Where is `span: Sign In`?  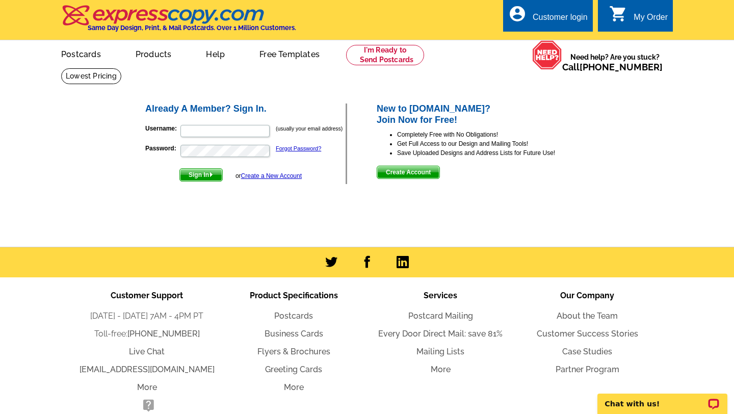 span: Sign In is located at coordinates (201, 175).